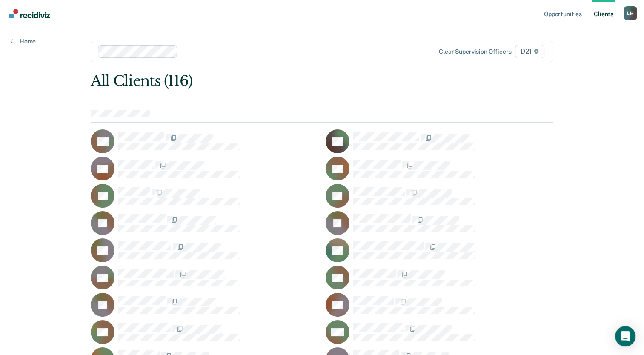  What do you see at coordinates (529, 52) in the screenshot?
I see `span: D21` at bounding box center [529, 52].